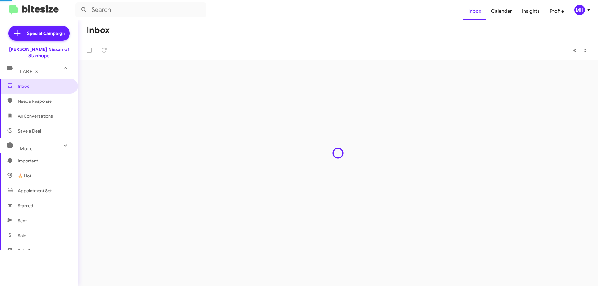  I want to click on a: Special Campaign, so click(39, 33).